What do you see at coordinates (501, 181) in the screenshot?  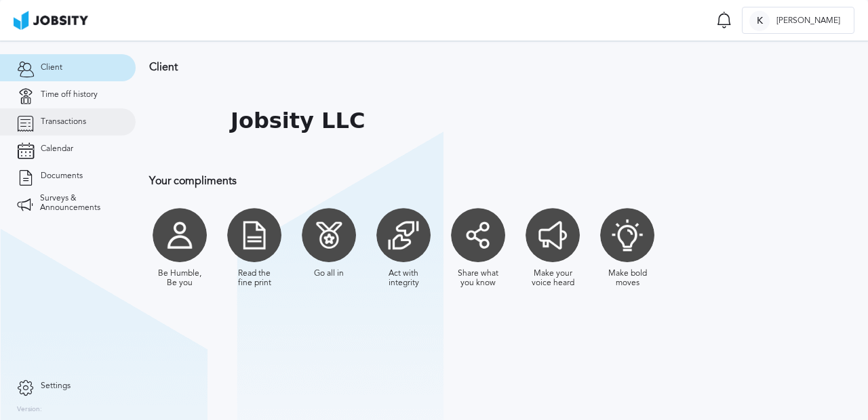 I see `h3: Your compliments` at bounding box center [501, 181].